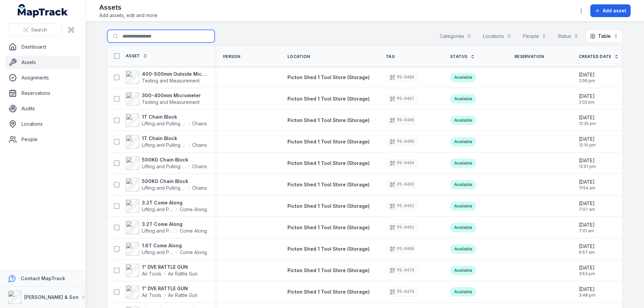 Image resolution: width=644 pixels, height=308 pixels. Describe the element at coordinates (402, 249) in the screenshot. I see `div: PS-0480` at that location.